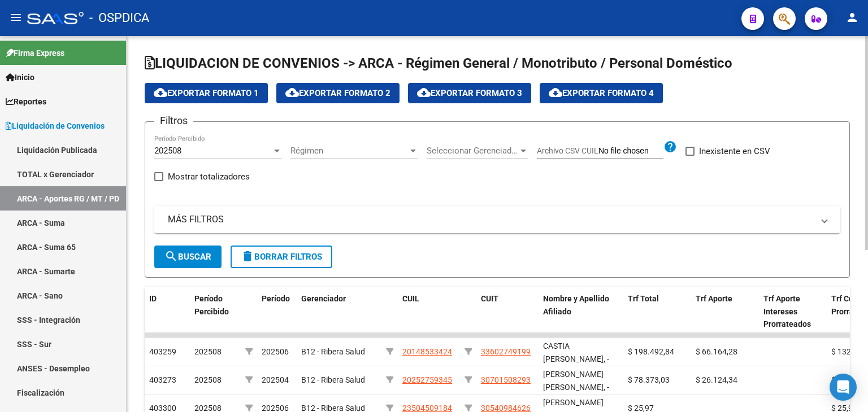 The height and width of the screenshot is (412, 868). Describe the element at coordinates (643, 299) in the screenshot. I see `span: Trf Total` at that location.